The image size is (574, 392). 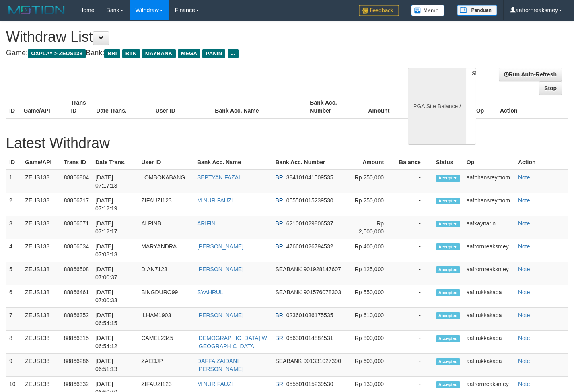 I want to click on td: 88866352, so click(x=77, y=319).